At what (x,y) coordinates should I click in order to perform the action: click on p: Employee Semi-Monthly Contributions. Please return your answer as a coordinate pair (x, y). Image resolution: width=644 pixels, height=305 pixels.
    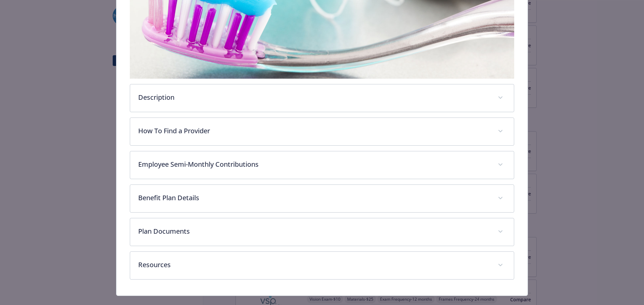
    Looking at the image, I should click on (314, 164).